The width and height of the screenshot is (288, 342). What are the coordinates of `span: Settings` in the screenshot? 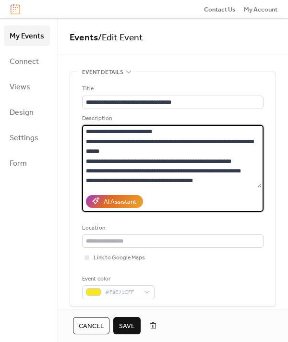 It's located at (24, 138).